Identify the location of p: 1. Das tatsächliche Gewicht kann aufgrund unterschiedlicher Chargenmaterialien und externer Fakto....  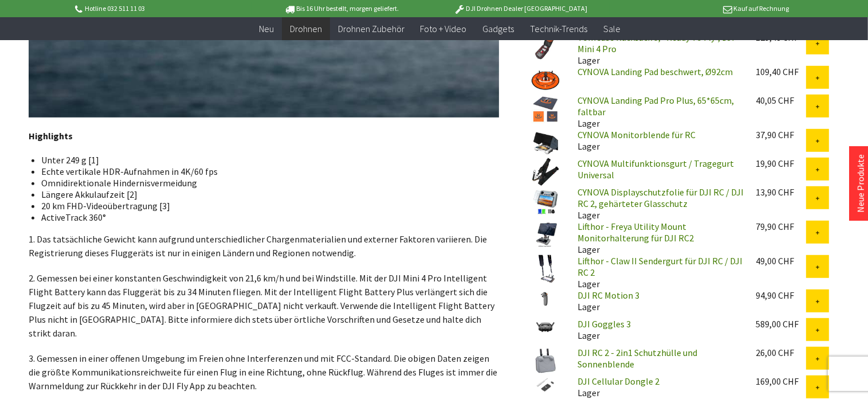
(264, 246).